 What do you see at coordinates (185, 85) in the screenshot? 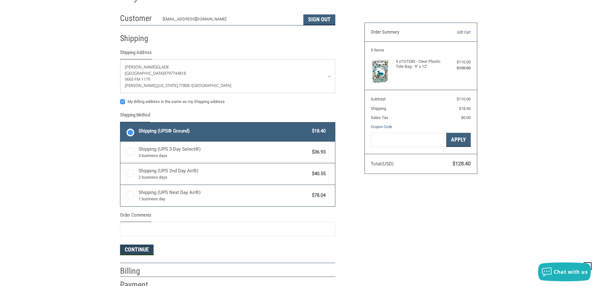
I see `span: 77808 /` at bounding box center [185, 85].